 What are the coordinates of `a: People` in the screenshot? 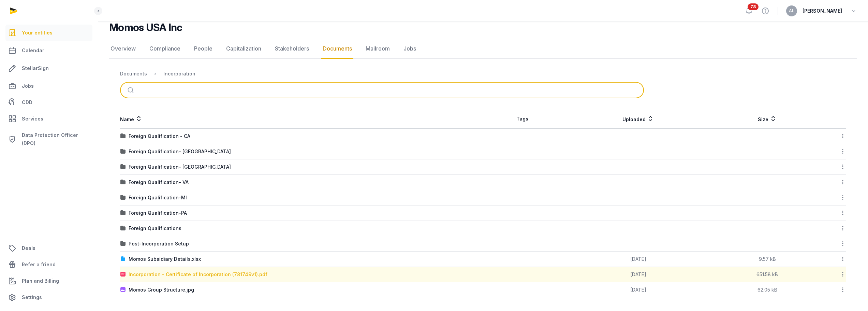 It's located at (204, 49).